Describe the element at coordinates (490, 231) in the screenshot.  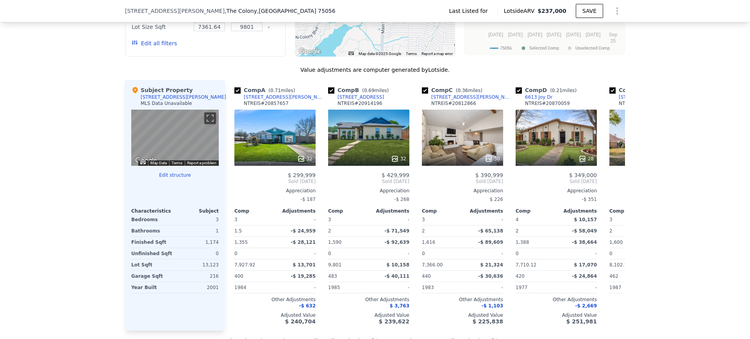
I see `span: -$ 65,138` at that location.